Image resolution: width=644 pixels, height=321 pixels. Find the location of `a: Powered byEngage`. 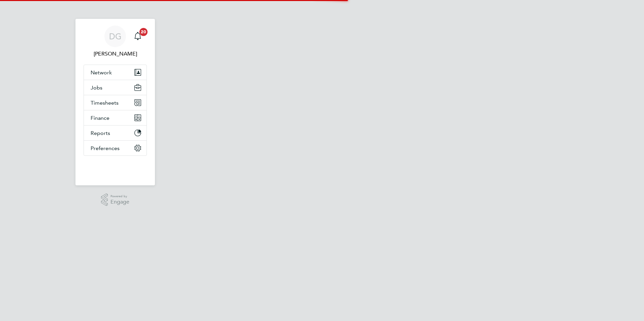

a: Powered byEngage is located at coordinates (115, 200).